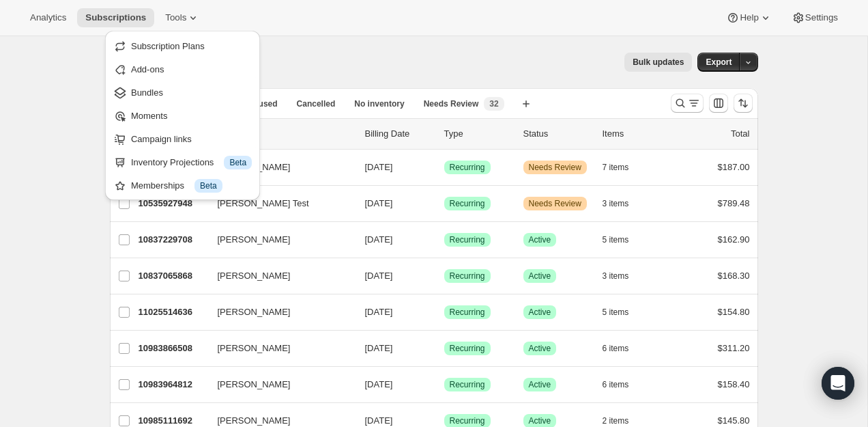 The height and width of the screenshot is (427, 868). Describe the element at coordinates (183, 69) in the screenshot. I see `button: Add-ons` at that location.